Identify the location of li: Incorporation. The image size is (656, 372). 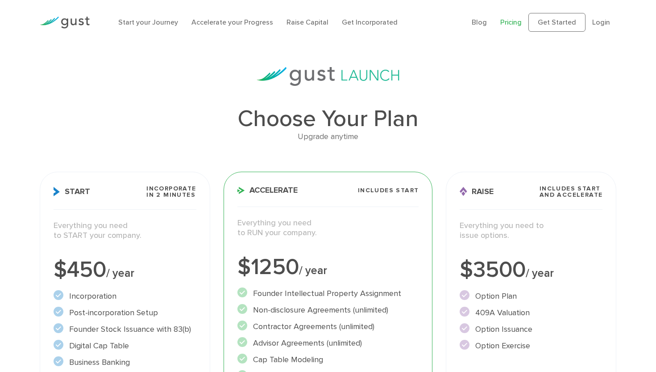
(125, 296).